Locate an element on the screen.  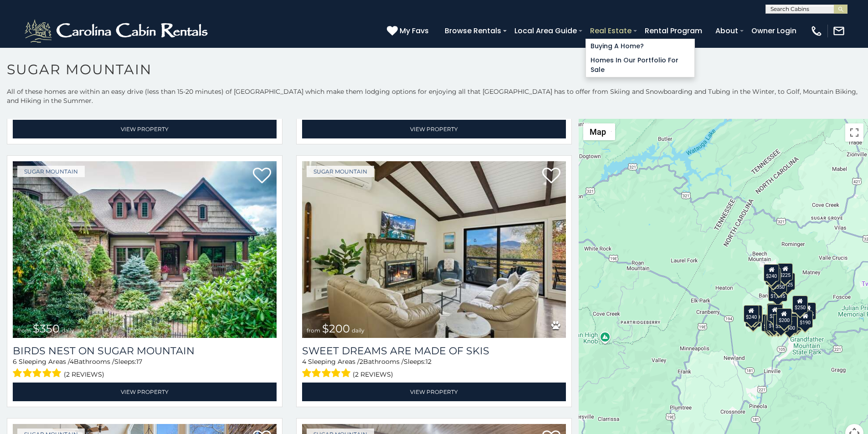
a: Local Area Guide is located at coordinates (545, 31).